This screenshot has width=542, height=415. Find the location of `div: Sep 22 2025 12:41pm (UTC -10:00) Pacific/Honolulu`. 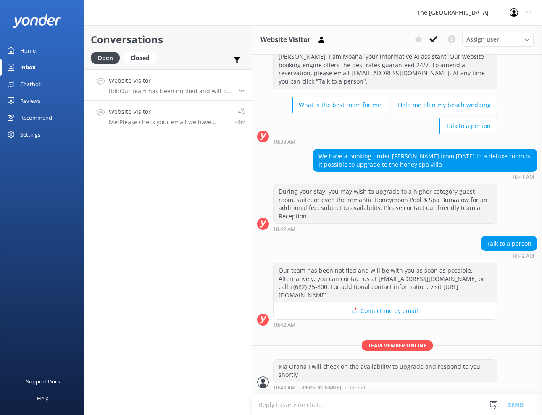

div: Sep 22 2025 12:41pm (UTC -10:00) Pacific/Honolulu is located at coordinates (425, 177).